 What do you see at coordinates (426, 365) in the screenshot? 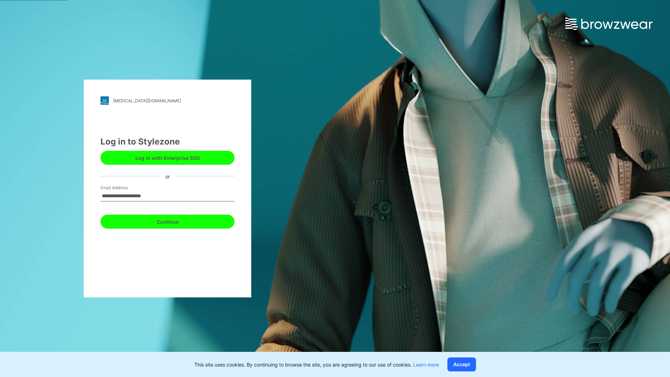
I see `a: Learn more` at bounding box center [426, 365].